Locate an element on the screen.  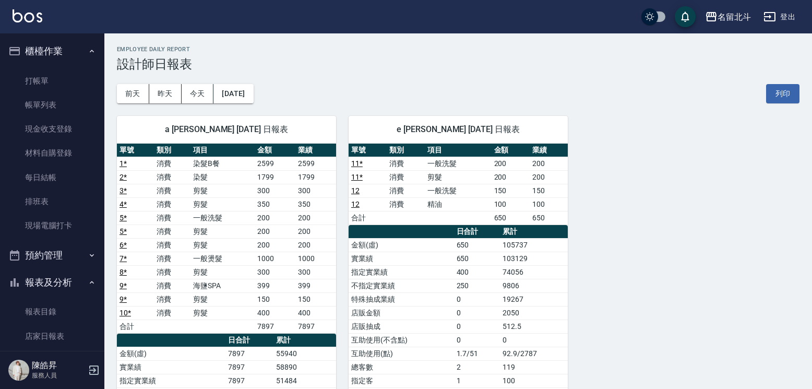
h3: 設計師日報表 is located at coordinates (458, 64).